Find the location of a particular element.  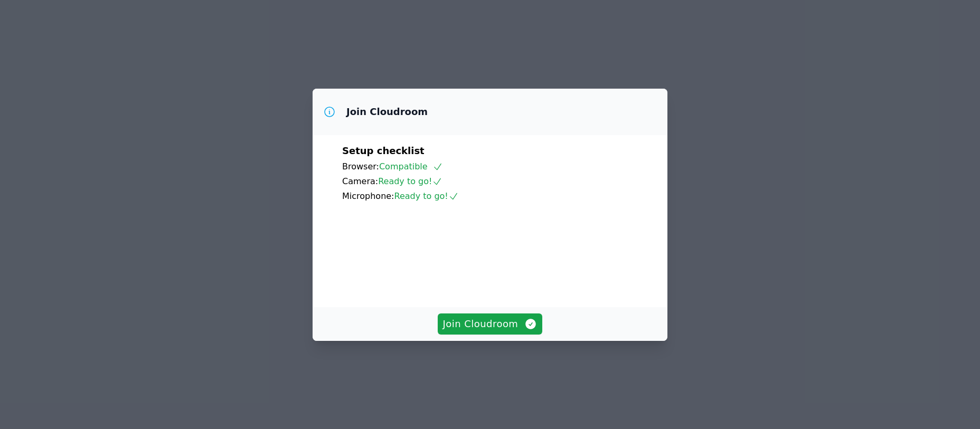

span: Join Cloudroom is located at coordinates (490, 324).